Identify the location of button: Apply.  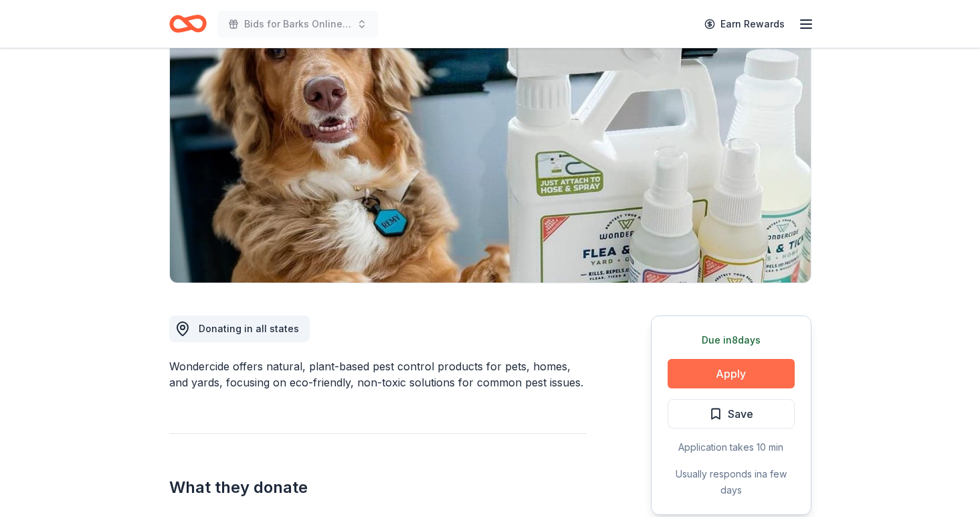
(731, 374).